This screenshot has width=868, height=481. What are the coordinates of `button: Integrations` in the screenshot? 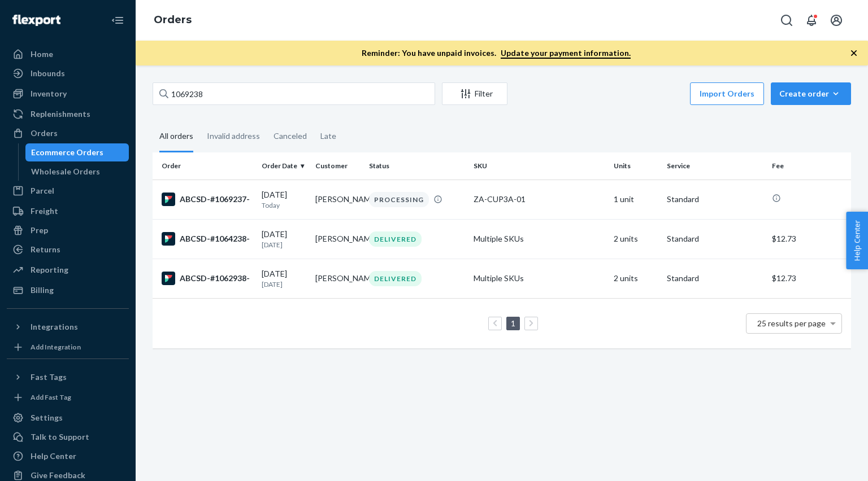 It's located at (68, 327).